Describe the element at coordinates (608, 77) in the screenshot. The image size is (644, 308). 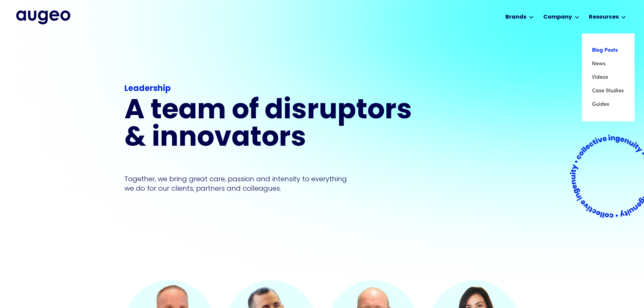
I see `a: Videos` at that location.